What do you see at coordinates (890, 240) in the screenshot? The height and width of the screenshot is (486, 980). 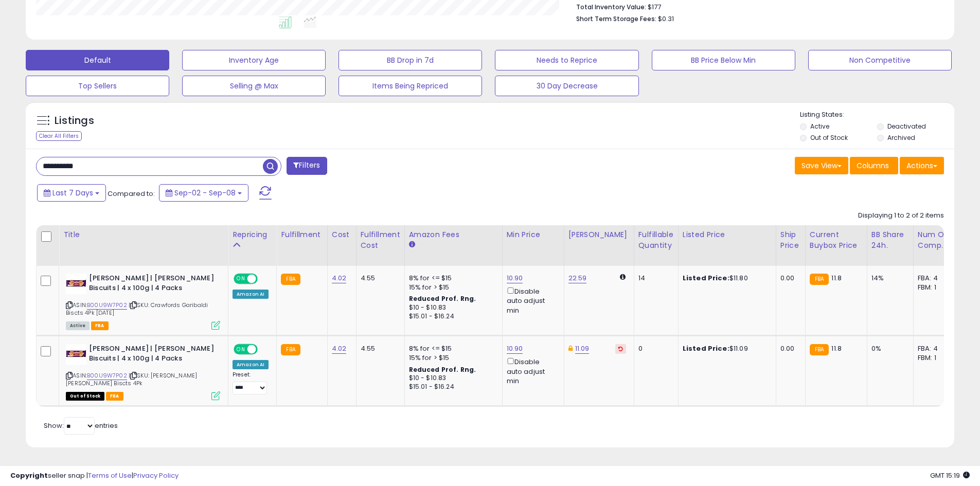 I see `div: BB Share 24h.` at bounding box center [890, 240].